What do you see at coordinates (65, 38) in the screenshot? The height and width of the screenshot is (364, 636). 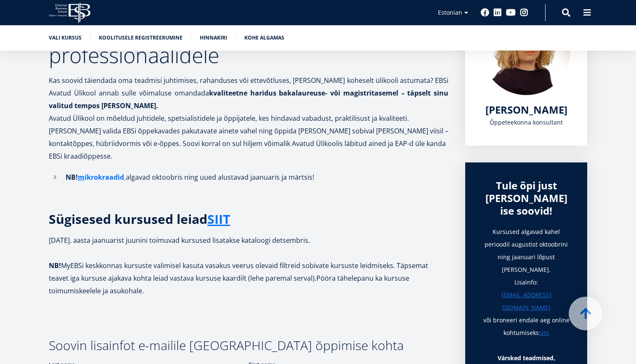 I see `a: Vali kursus` at bounding box center [65, 38].